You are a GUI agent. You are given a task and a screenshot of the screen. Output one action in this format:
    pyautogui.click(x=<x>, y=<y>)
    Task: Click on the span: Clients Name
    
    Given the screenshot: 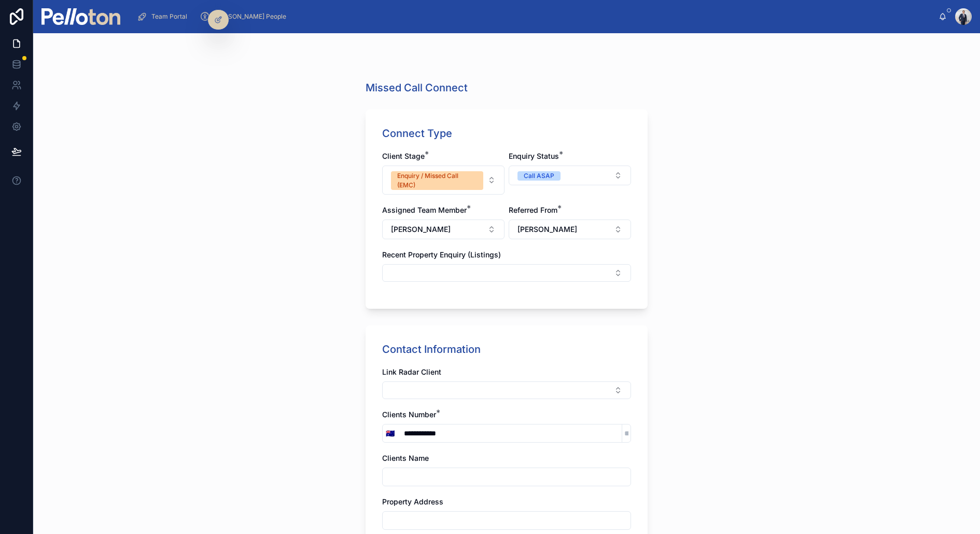 What is the action you would take?
    pyautogui.click(x=406, y=457)
    